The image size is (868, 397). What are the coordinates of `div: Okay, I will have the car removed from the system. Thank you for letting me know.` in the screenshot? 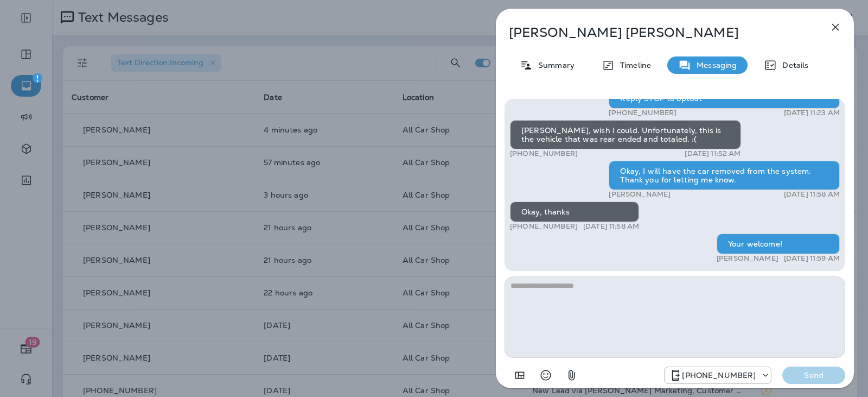 It's located at (724, 176).